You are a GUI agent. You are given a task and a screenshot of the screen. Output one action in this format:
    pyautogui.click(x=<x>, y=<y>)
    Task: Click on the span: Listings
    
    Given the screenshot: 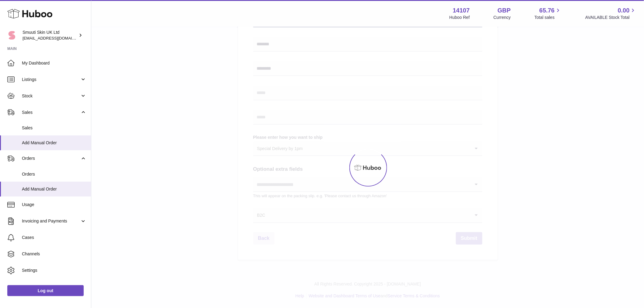 What is the action you would take?
    pyautogui.click(x=50, y=80)
    